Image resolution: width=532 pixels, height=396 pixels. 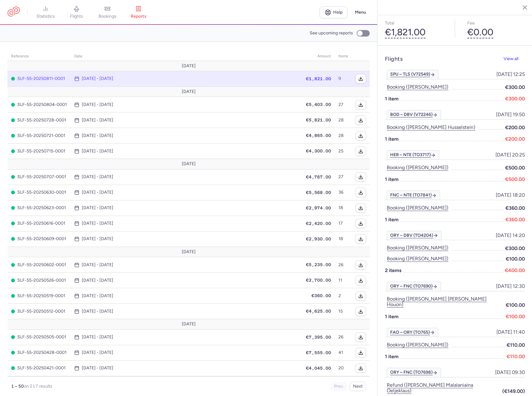 I want to click on span: SLF-55-20250512-0001, so click(x=39, y=312).